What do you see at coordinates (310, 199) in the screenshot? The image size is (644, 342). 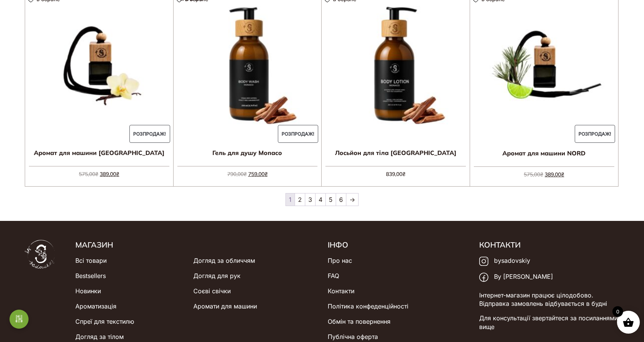 I see `a: 3` at bounding box center [310, 199].